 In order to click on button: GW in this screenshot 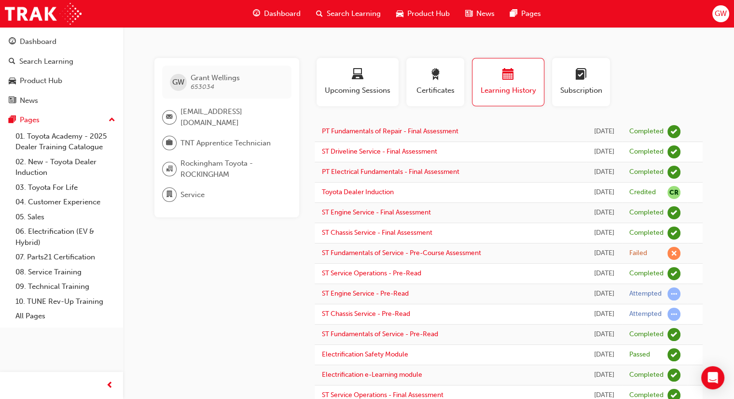, I will do `click(721, 14)`.